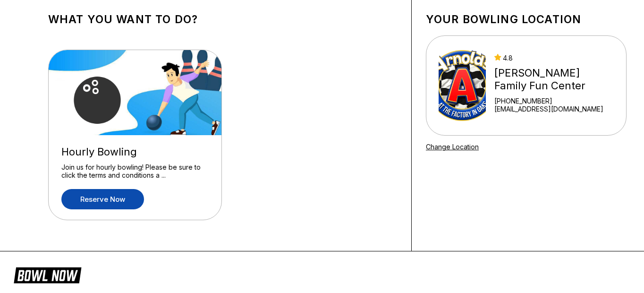  I want to click on div: Join us for hourly bowling! Please be sure to click the terms and conditions a ..., so click(135, 171).